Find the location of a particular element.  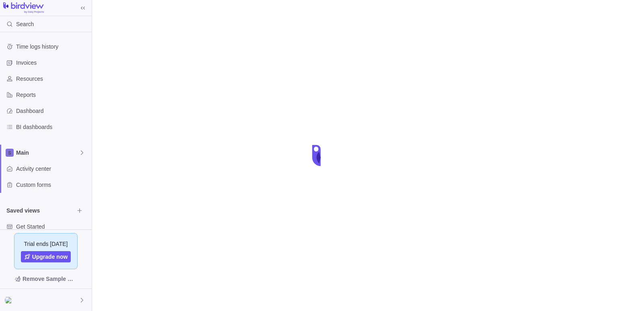

span: BI dashboards is located at coordinates (52, 127).